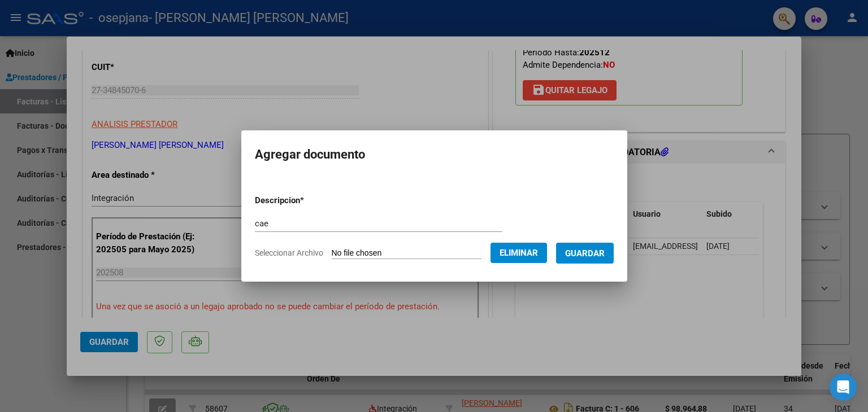 This screenshot has height=412, width=868. I want to click on span: Seleccionar Archivo, so click(289, 253).